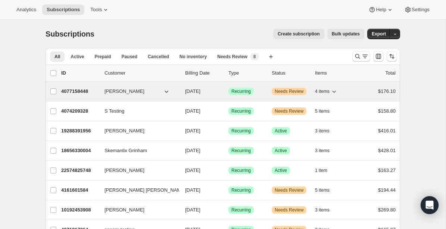 This screenshot has height=229, width=446. I want to click on p: 4161601584, so click(80, 190).